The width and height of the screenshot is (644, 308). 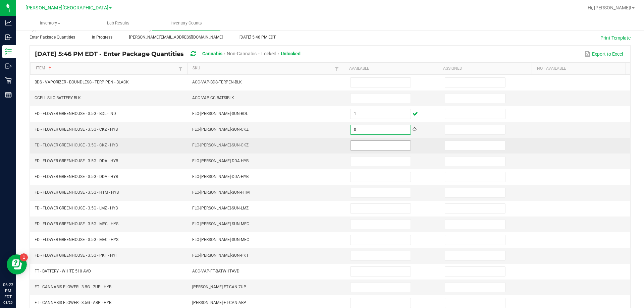 I want to click on a: Inventory, so click(x=50, y=23).